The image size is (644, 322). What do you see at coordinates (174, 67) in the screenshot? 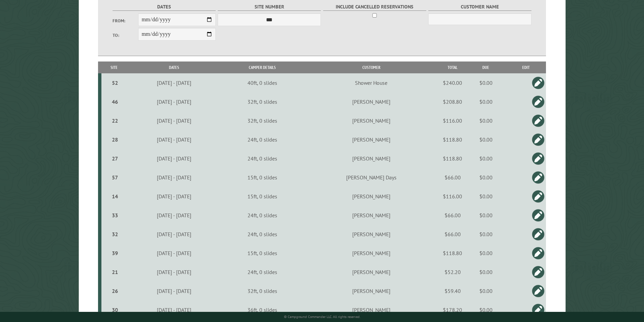
I see `th: Dates` at bounding box center [174, 67].